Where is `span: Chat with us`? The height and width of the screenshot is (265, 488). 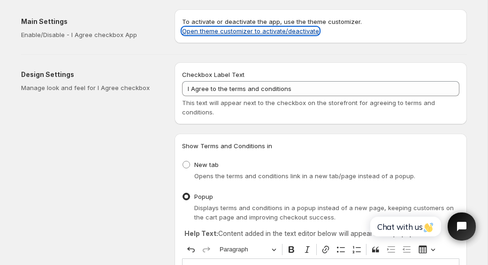 span: Chat with us is located at coordinates (46, 22).